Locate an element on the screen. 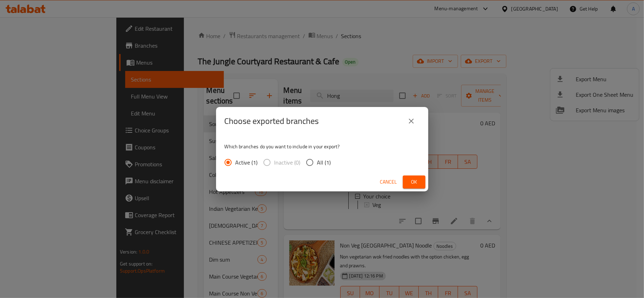  span: Active (1) is located at coordinates (247, 162).